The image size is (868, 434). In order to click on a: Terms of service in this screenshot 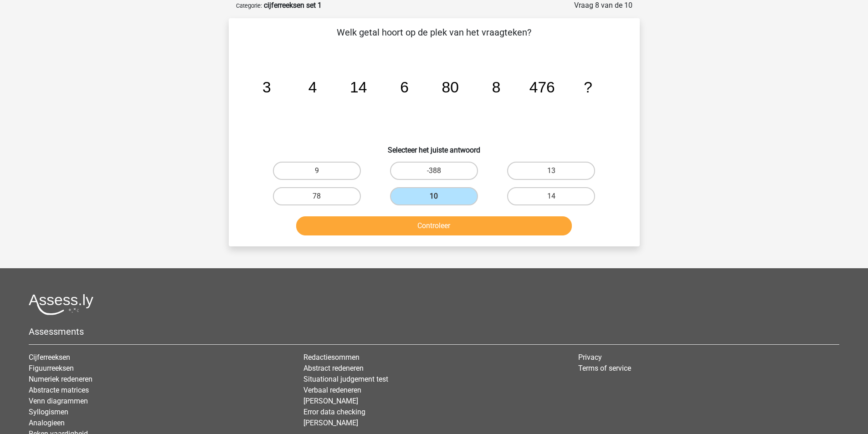, I will do `click(604, 368)`.